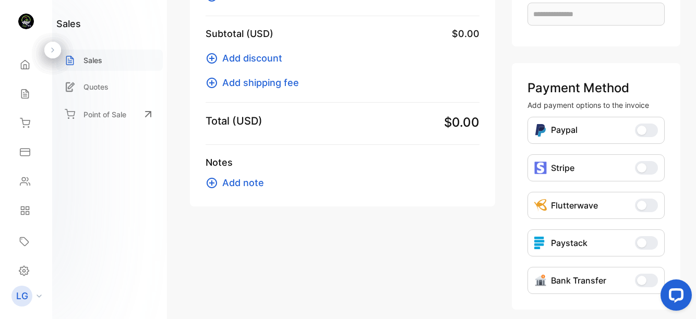  Describe the element at coordinates (596, 88) in the screenshot. I see `p: Payment Method` at that location.